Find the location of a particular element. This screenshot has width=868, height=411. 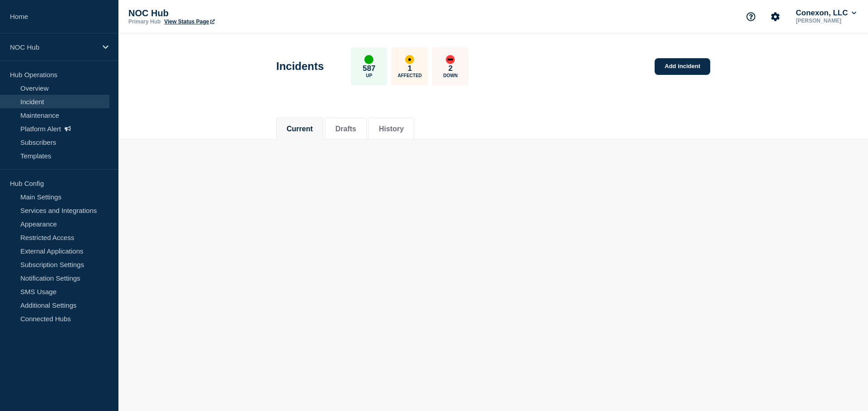

p: Up is located at coordinates (369, 75).